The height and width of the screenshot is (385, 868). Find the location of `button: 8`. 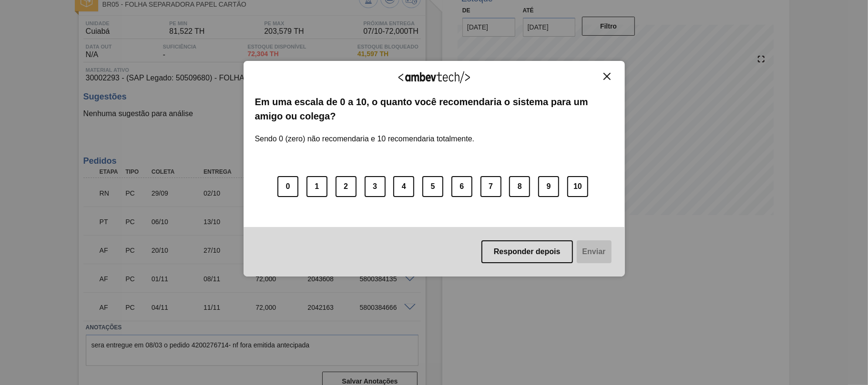

button: 8 is located at coordinates (519, 187).